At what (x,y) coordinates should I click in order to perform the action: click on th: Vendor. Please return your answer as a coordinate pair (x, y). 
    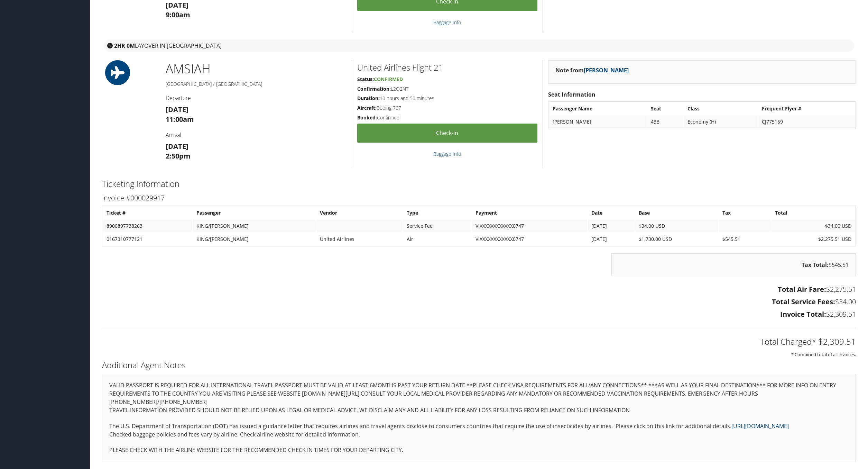
    Looking at the image, I should click on (359, 213).